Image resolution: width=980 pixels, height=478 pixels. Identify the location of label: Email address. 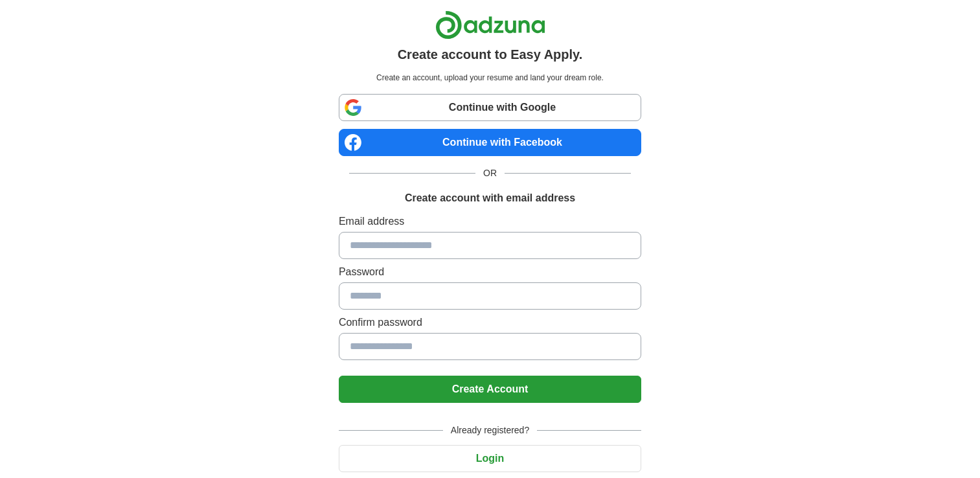
(490, 222).